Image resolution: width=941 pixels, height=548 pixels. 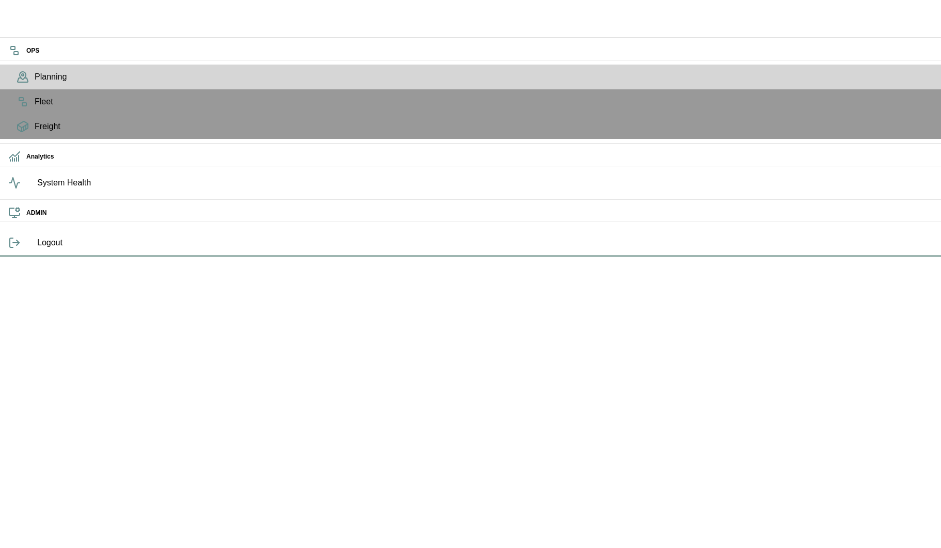 I want to click on h6: OPS, so click(x=479, y=51).